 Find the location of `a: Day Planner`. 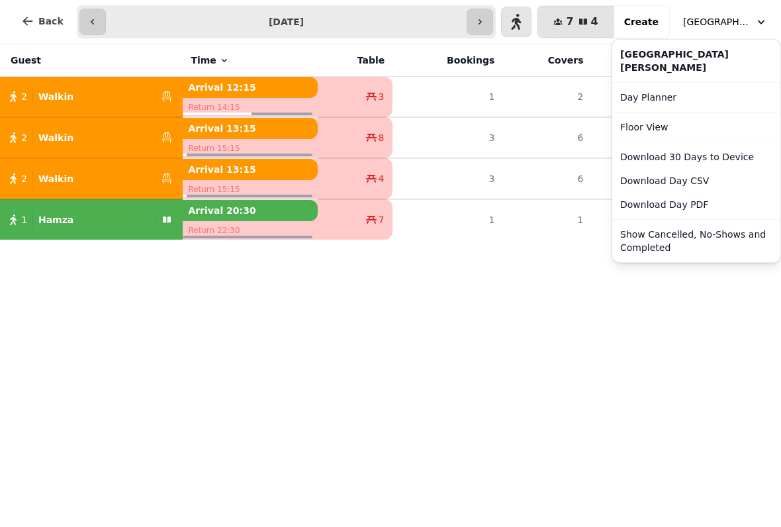

a: Day Planner is located at coordinates (696, 97).